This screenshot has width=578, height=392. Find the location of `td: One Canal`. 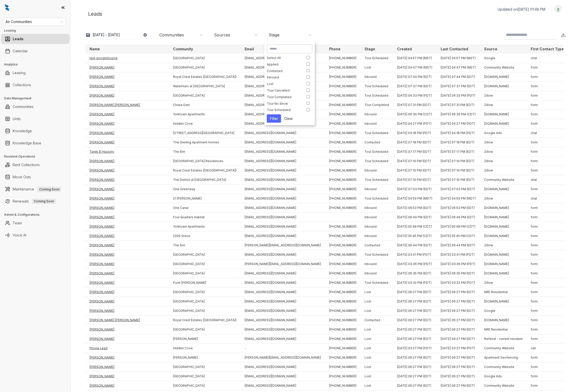

td: One Canal is located at coordinates (204, 208).